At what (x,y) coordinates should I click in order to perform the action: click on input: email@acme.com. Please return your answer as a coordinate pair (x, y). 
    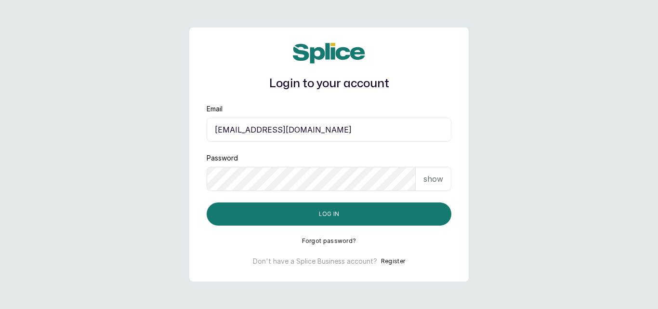
    Looking at the image, I should click on (329, 130).